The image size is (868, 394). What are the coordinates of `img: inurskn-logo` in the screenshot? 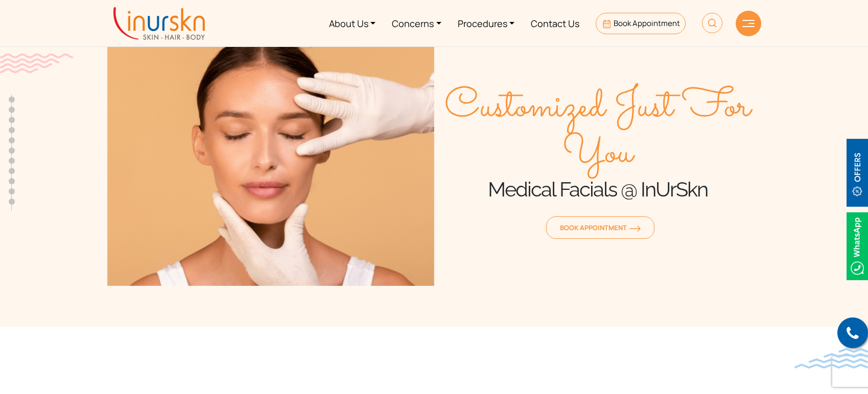 It's located at (159, 24).